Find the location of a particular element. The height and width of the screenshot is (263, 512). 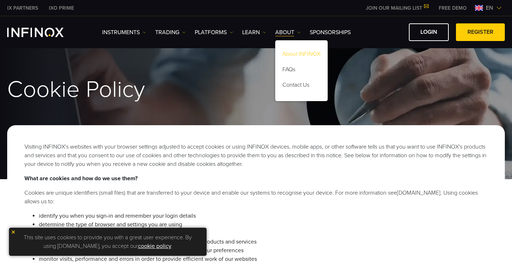

p: What are cookies and how do we use them? is located at coordinates (256, 178).